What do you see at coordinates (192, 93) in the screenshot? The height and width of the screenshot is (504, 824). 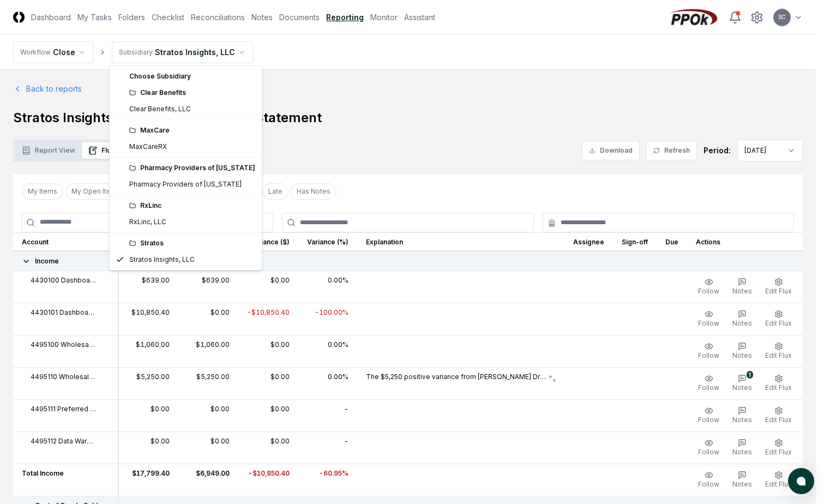 I see `div: Clear Benefits` at bounding box center [192, 93].